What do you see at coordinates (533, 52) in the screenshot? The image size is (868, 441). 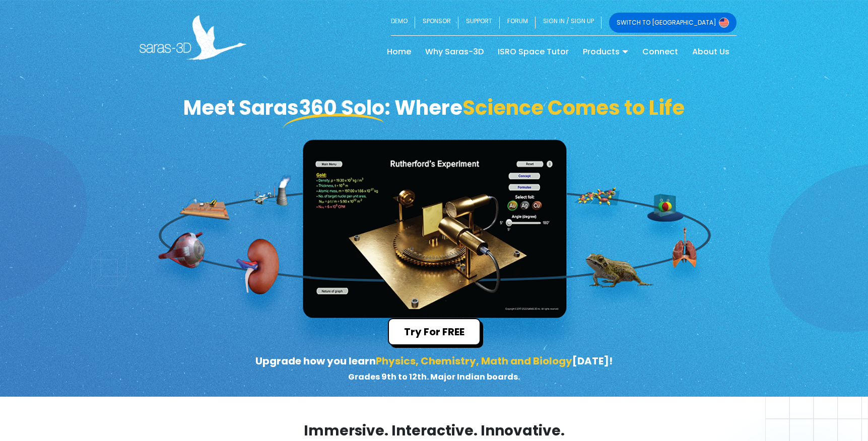 I see `a: ISRO Space Tutor` at bounding box center [533, 52].